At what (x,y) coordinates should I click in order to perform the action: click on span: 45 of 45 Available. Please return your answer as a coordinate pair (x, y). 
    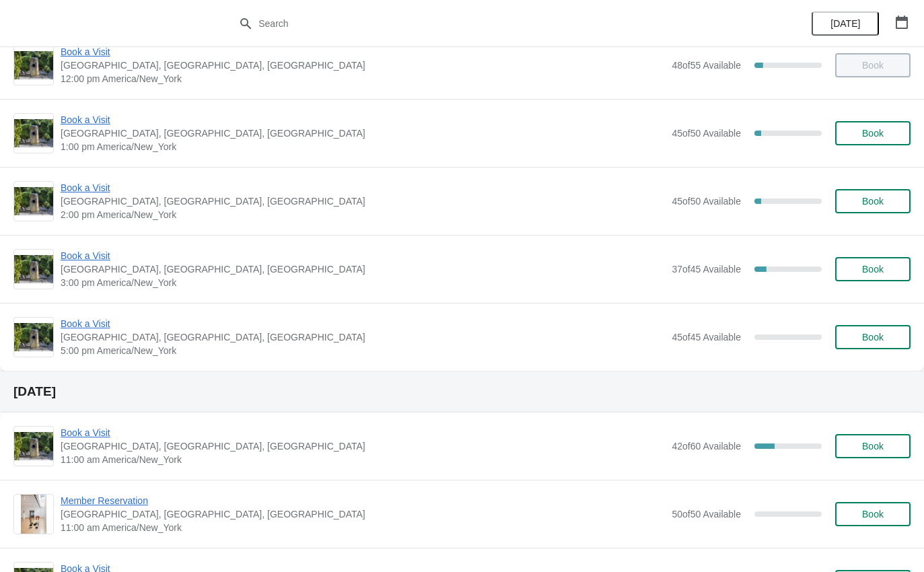
    Looking at the image, I should click on (706, 338).